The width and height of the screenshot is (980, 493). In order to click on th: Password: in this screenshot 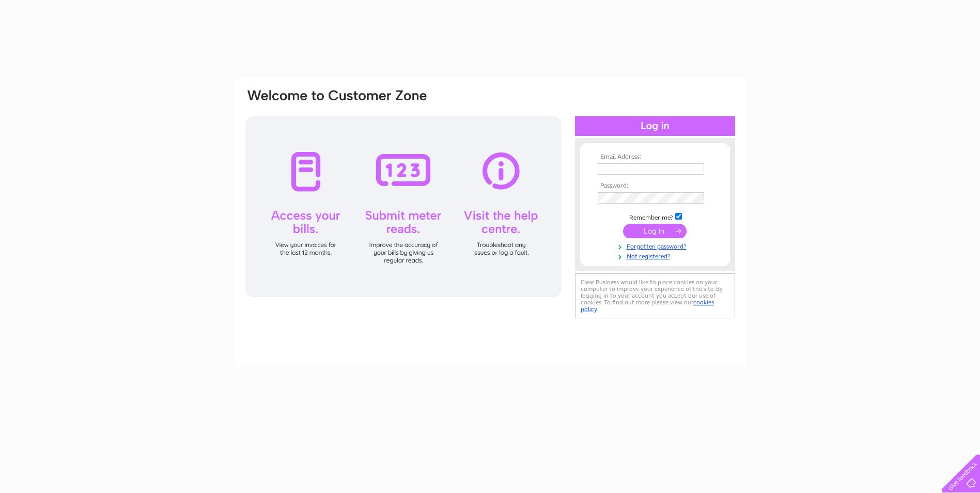, I will do `click(656, 186)`.